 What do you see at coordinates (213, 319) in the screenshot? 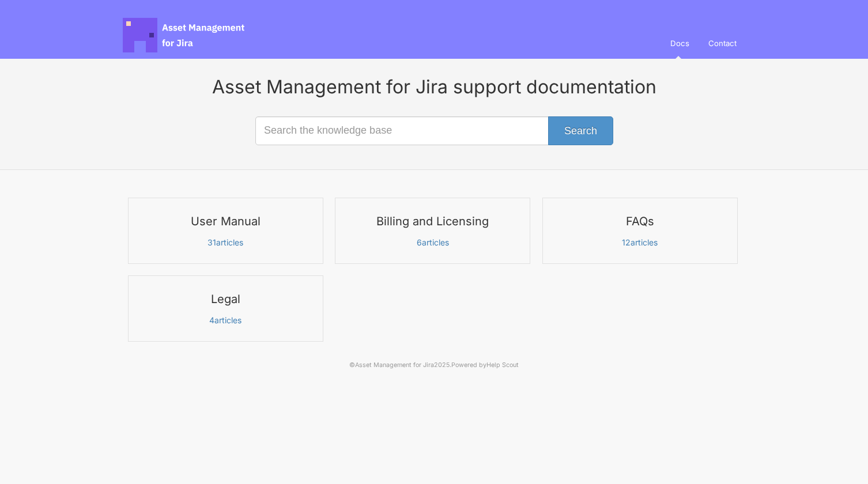
I see `span: 4` at bounding box center [213, 319].